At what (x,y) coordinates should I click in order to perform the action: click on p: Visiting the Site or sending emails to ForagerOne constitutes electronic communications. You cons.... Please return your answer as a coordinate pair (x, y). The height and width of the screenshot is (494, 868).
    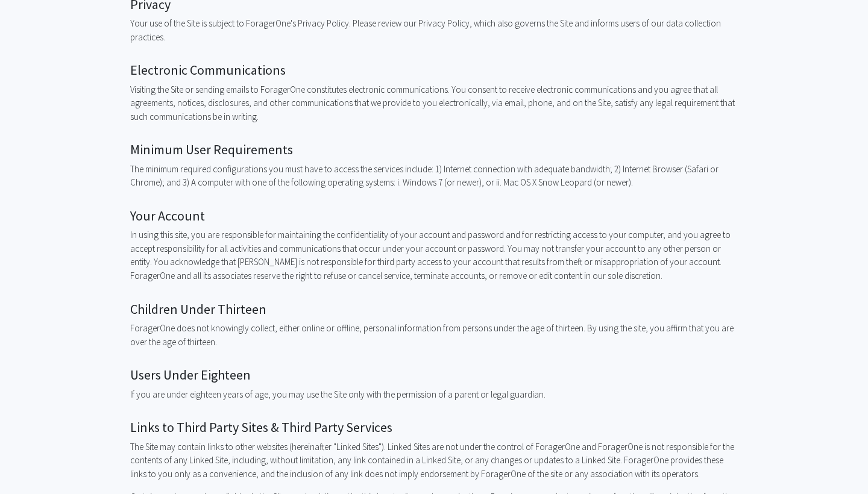
    Looking at the image, I should click on (434, 103).